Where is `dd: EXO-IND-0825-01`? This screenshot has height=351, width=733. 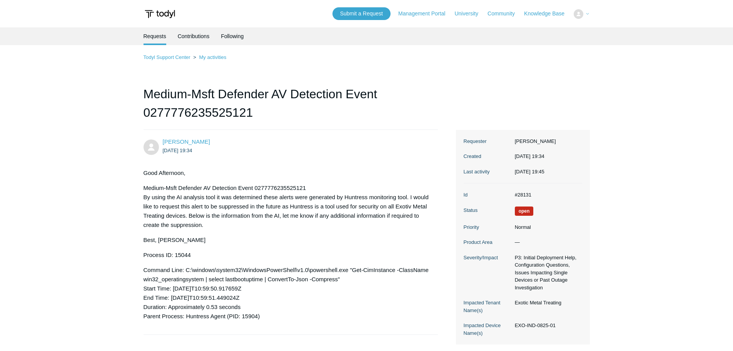 dd: EXO-IND-0825-01 is located at coordinates (547, 325).